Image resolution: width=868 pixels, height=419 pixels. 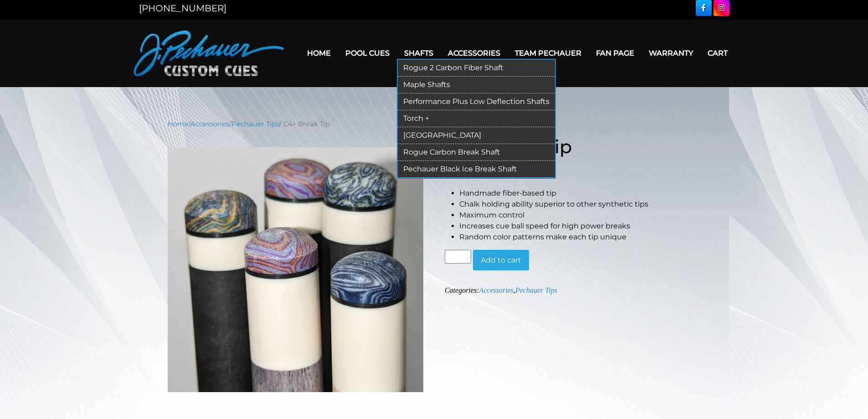 I want to click on nav: Breadcrumb, so click(x=434, y=124).